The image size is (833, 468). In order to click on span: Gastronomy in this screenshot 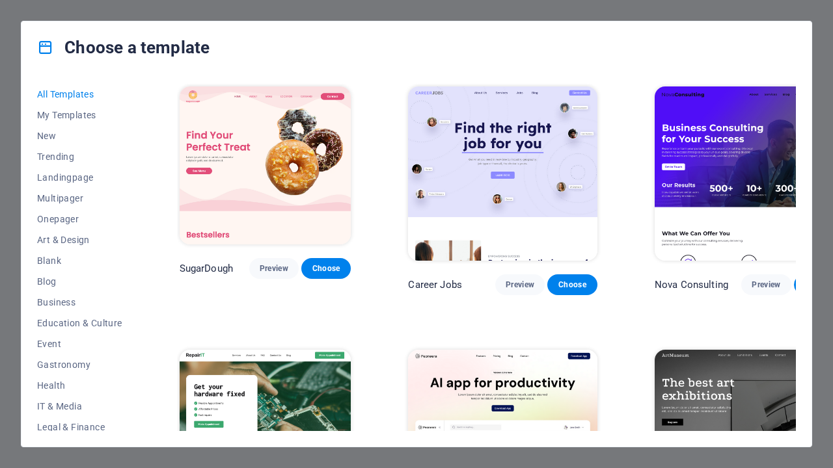, I will do `click(79, 365)`.